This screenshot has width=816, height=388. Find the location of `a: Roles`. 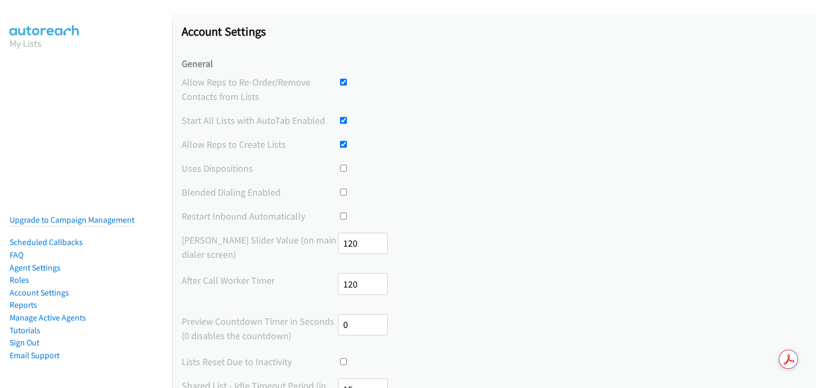

a: Roles is located at coordinates (19, 279).